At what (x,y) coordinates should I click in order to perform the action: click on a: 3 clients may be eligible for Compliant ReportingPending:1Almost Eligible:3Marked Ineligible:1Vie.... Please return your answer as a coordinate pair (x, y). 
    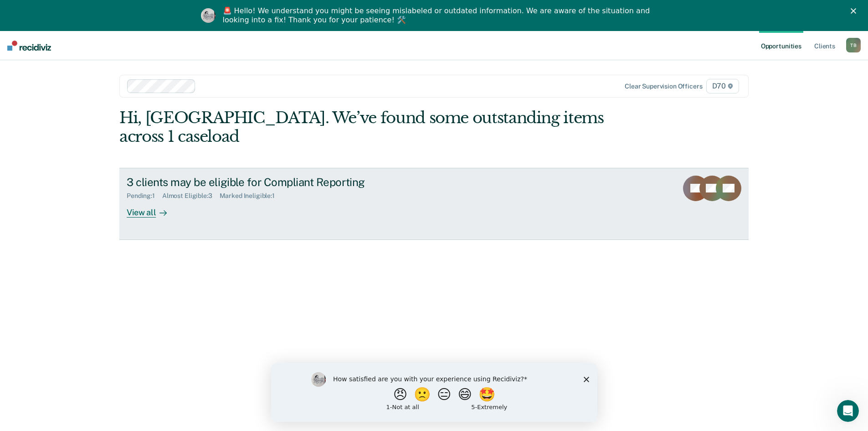
    Looking at the image, I should click on (434, 204).